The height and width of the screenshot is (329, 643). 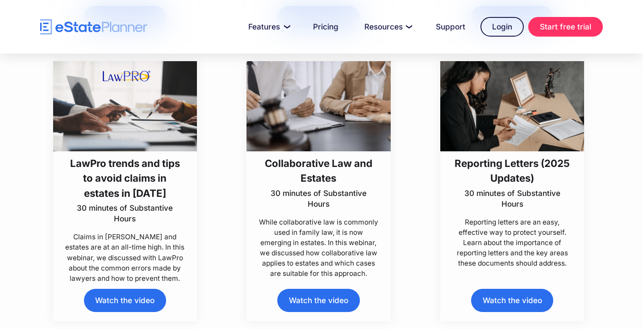 I want to click on a: Support, so click(x=451, y=27).